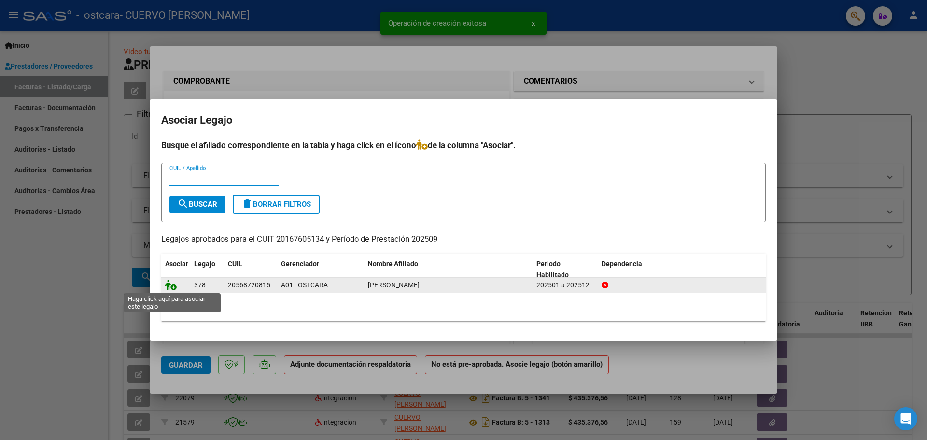 The width and height of the screenshot is (927, 440). Describe the element at coordinates (463, 309) in the screenshot. I see `div: 1 registros` at that location.